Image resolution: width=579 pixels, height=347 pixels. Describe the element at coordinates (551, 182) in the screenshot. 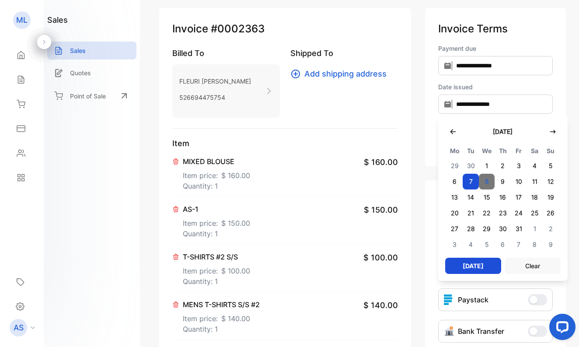

I see `span: 12` at that location.